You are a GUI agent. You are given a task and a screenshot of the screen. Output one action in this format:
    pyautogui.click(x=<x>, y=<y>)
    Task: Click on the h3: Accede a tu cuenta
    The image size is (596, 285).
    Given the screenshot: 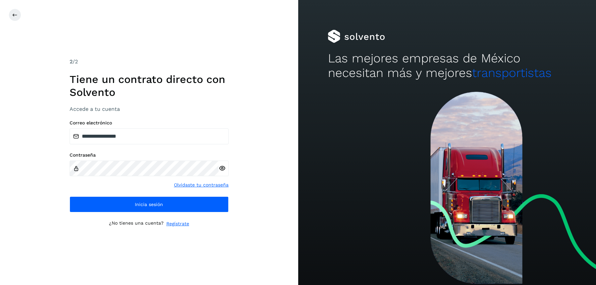 What is the action you would take?
    pyautogui.click(x=149, y=109)
    